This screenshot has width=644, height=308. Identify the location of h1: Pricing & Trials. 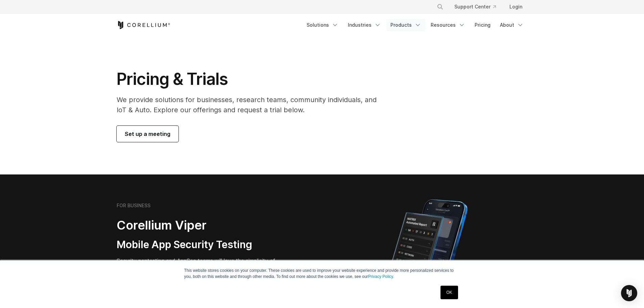
(251, 79).